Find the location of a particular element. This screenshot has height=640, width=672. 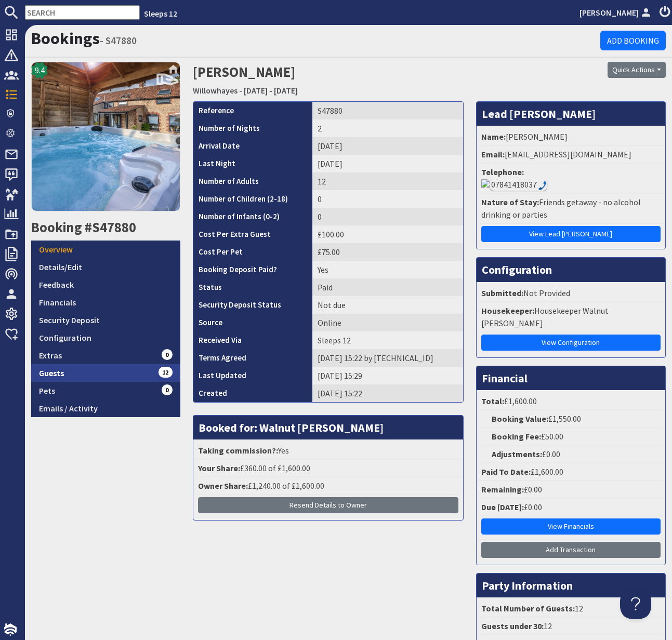

strong: Adjustments: is located at coordinates (517, 454).